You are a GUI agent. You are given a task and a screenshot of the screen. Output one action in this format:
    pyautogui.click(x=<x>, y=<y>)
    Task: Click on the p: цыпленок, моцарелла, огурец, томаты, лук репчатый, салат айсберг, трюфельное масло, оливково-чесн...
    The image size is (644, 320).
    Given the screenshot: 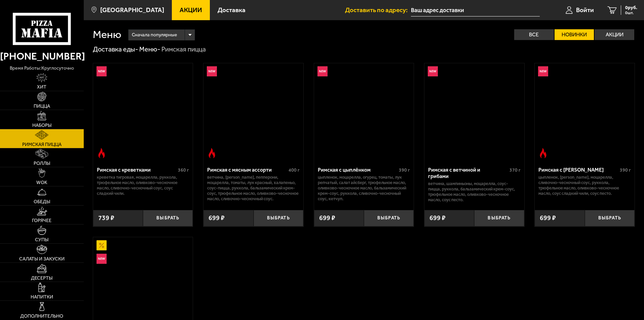 What is the action you would take?
    pyautogui.click(x=364, y=188)
    